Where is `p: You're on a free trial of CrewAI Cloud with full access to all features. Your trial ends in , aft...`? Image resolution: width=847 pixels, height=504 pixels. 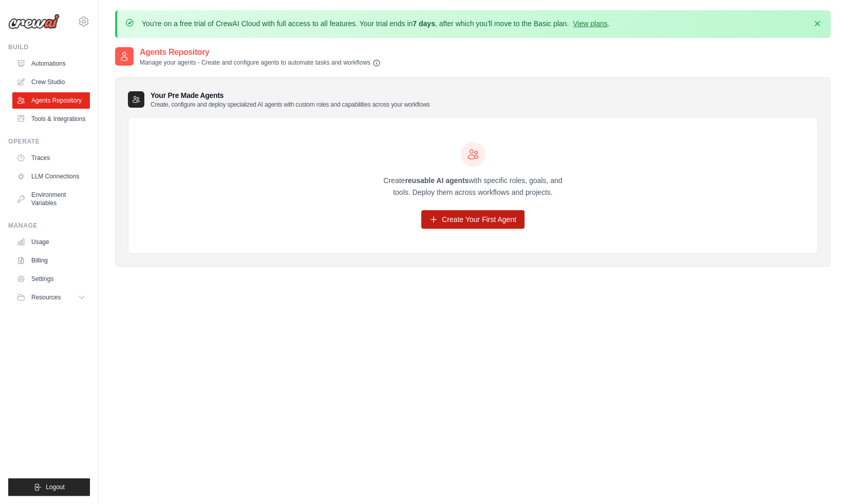
p: You're on a free trial of CrewAI Cloud with full access to all features. Your trial ends in , aft... is located at coordinates (376, 24).